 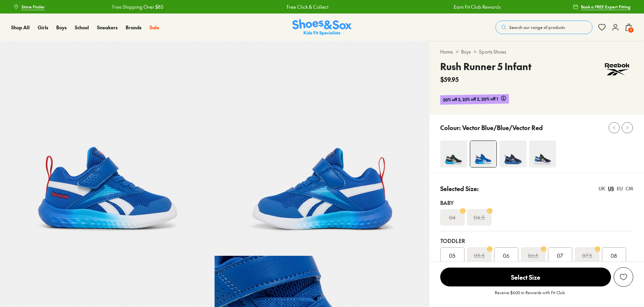 I want to click on span: Search our range of products, so click(x=537, y=27).